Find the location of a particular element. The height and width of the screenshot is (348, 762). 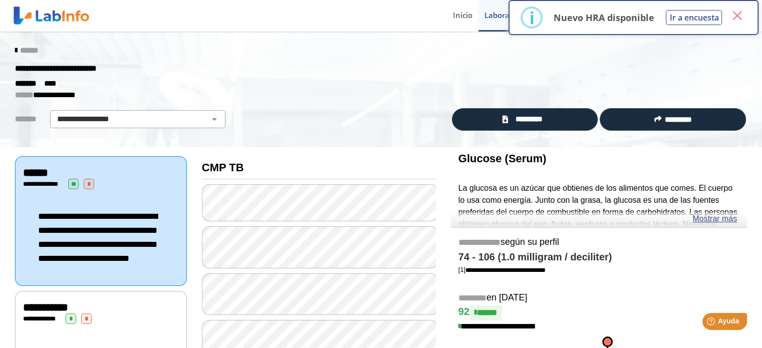

a: Mostrar más is located at coordinates (714, 219).